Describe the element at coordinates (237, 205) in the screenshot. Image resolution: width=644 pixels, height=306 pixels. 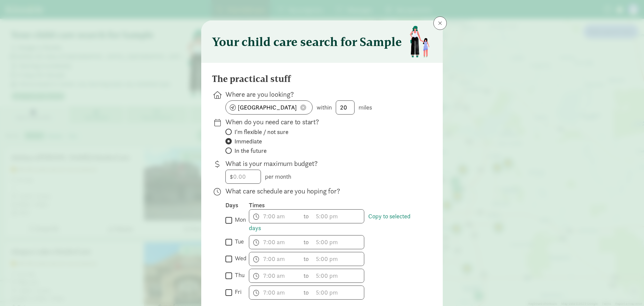
I see `div: Days` at that location.